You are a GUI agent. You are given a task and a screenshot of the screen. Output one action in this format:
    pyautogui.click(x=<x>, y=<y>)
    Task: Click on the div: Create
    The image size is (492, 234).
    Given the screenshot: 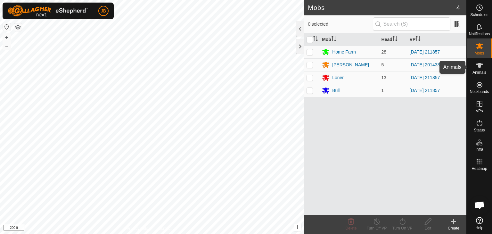 What is the action you would take?
    pyautogui.click(x=453, y=228)
    